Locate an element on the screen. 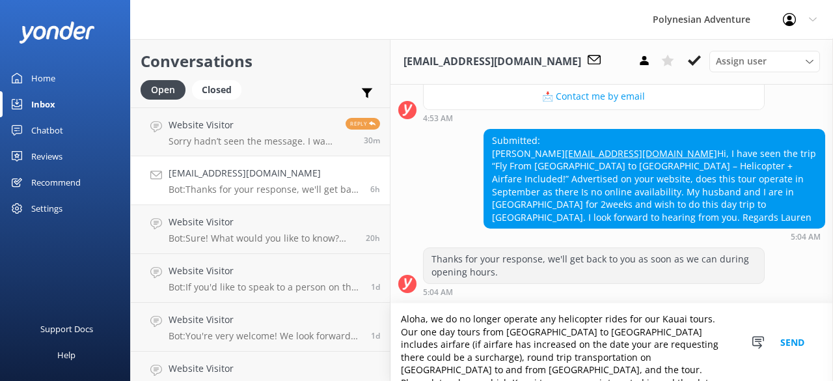  div: Support Docs is located at coordinates (66, 329).